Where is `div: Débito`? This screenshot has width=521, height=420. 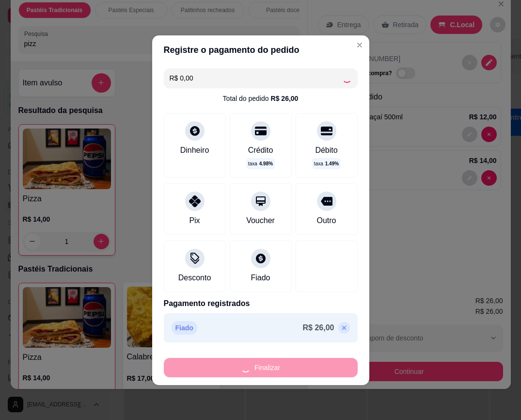
div: Débito is located at coordinates (326, 150).